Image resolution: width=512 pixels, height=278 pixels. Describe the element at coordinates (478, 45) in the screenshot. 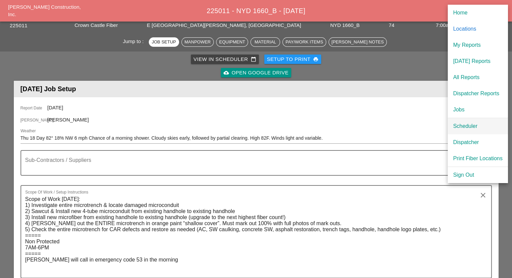

I see `a: My Reports` at that location.